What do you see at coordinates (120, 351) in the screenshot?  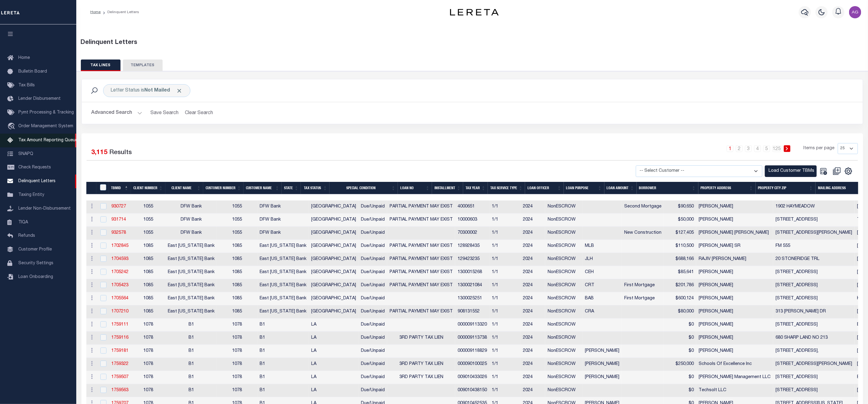 I see `a: 1759181` at bounding box center [120, 351].